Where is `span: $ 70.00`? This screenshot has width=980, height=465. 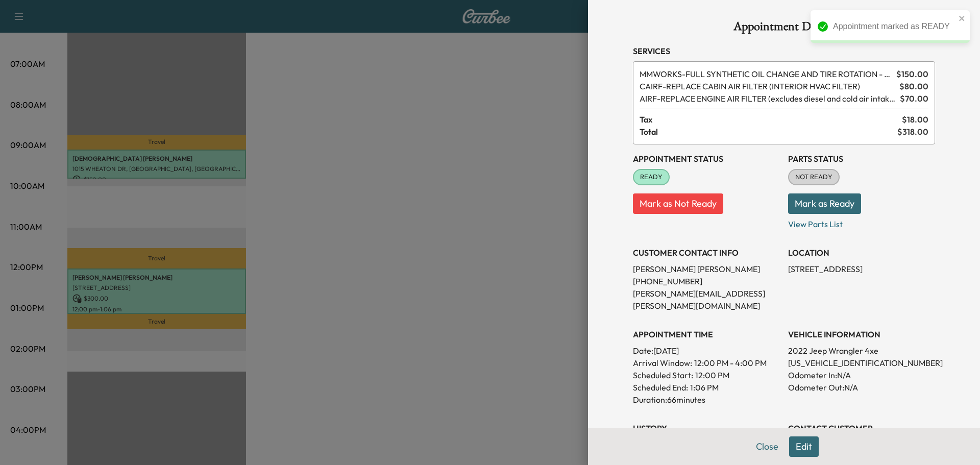
span: $ 70.00 is located at coordinates (914, 99).